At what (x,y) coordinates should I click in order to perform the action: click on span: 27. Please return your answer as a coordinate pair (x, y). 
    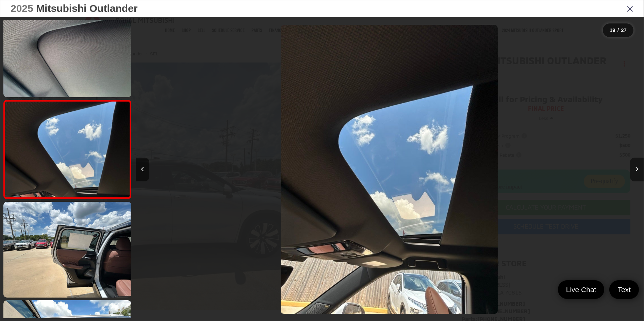
    Looking at the image, I should click on (624, 30).